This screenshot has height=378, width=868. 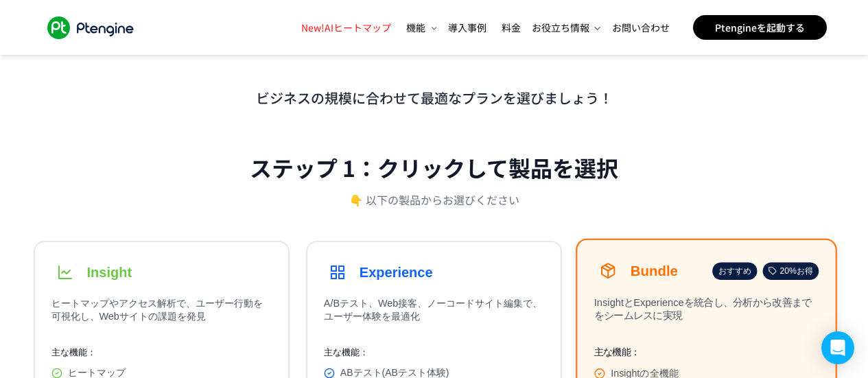 What do you see at coordinates (110, 272) in the screenshot?
I see `h3: Insight` at bounding box center [110, 272].